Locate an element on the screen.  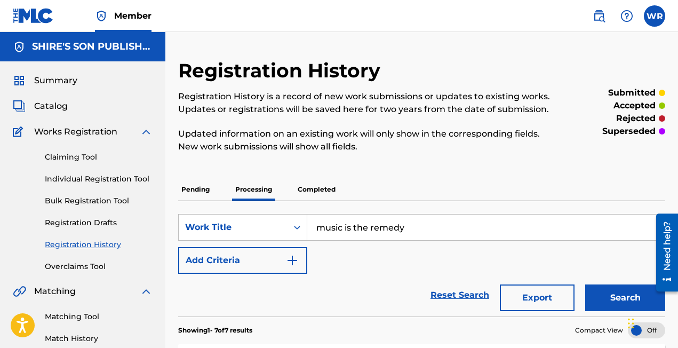
span: Catalog is located at coordinates (51, 106).